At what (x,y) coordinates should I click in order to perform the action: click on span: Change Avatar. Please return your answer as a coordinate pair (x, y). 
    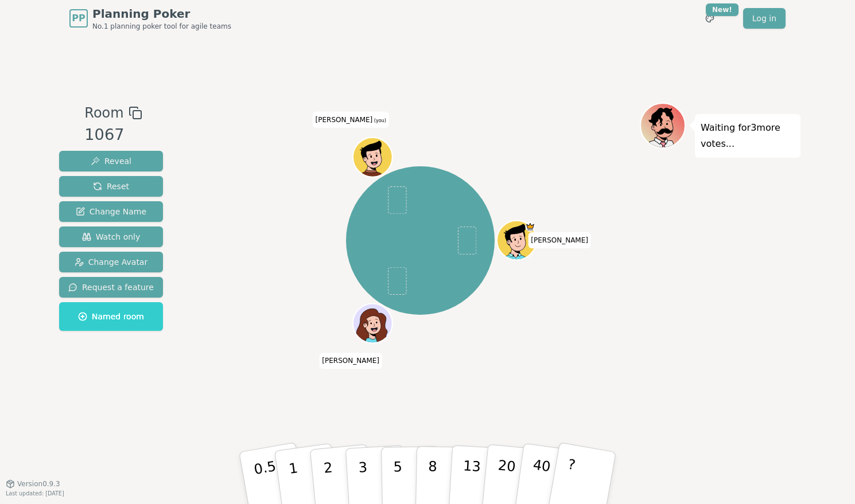
    Looking at the image, I should click on (112, 262).